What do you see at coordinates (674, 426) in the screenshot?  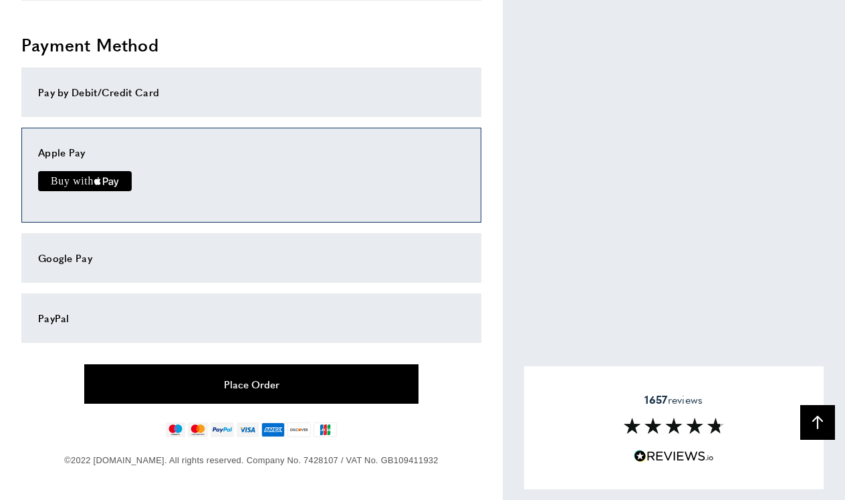 I see `img: Reviews section` at bounding box center [674, 426].